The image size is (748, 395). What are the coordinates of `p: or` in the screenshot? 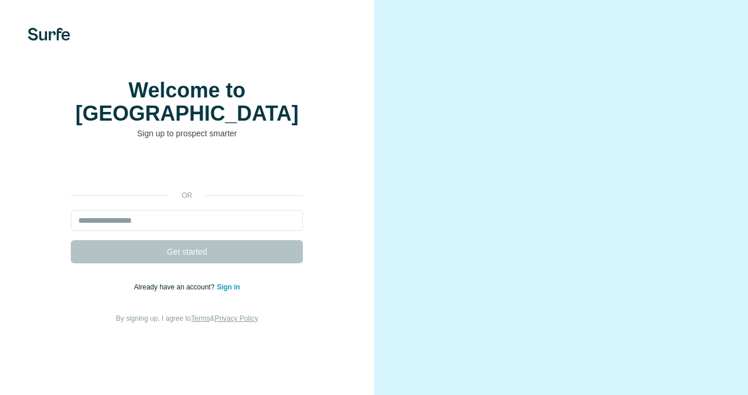 It's located at (187, 196).